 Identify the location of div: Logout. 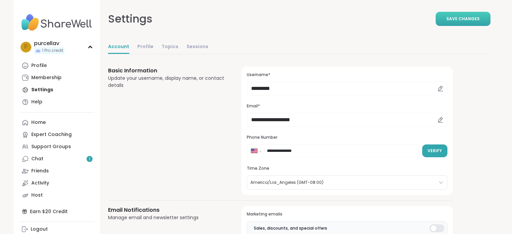
(39, 229).